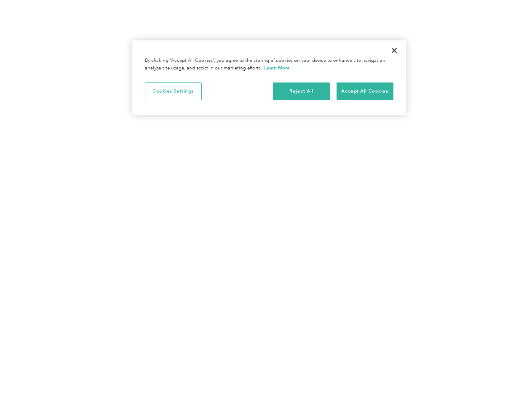 The image size is (532, 404). I want to click on button: Accept All Cookies, so click(364, 91).